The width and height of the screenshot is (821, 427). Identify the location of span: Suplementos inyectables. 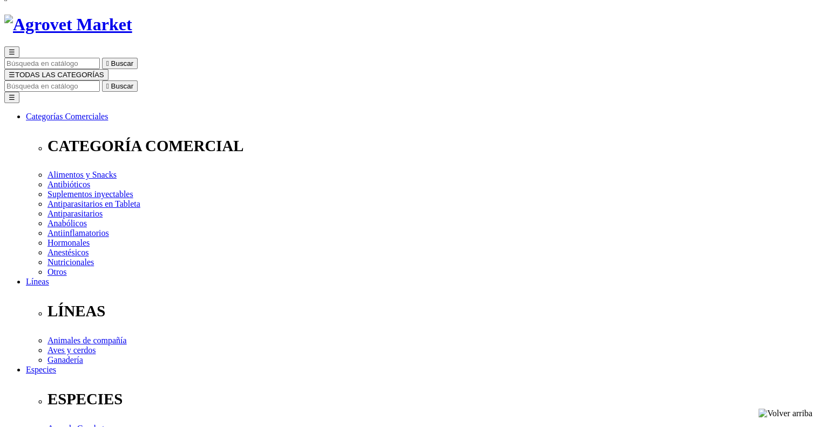
(90, 194).